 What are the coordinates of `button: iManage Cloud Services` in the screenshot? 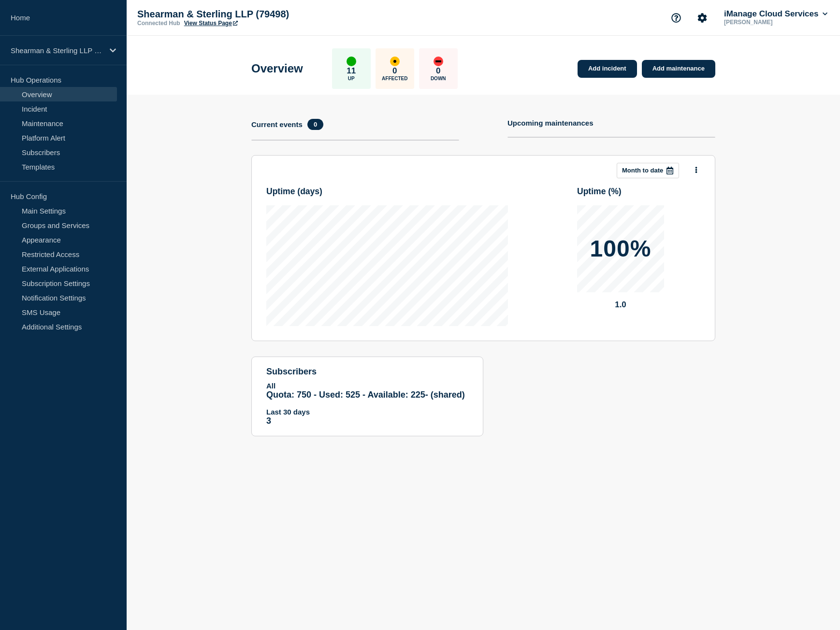 It's located at (777, 14).